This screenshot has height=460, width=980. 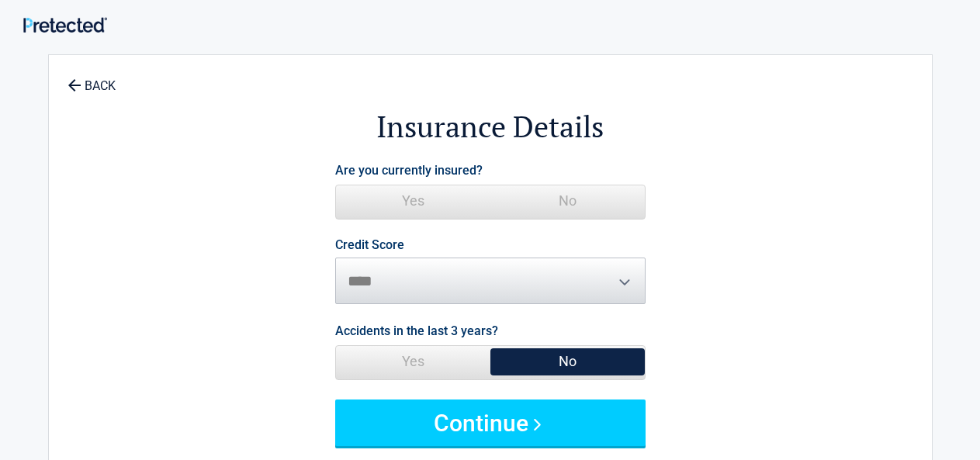 What do you see at coordinates (369, 245) in the screenshot?
I see `label: Credit Score` at bounding box center [369, 245].